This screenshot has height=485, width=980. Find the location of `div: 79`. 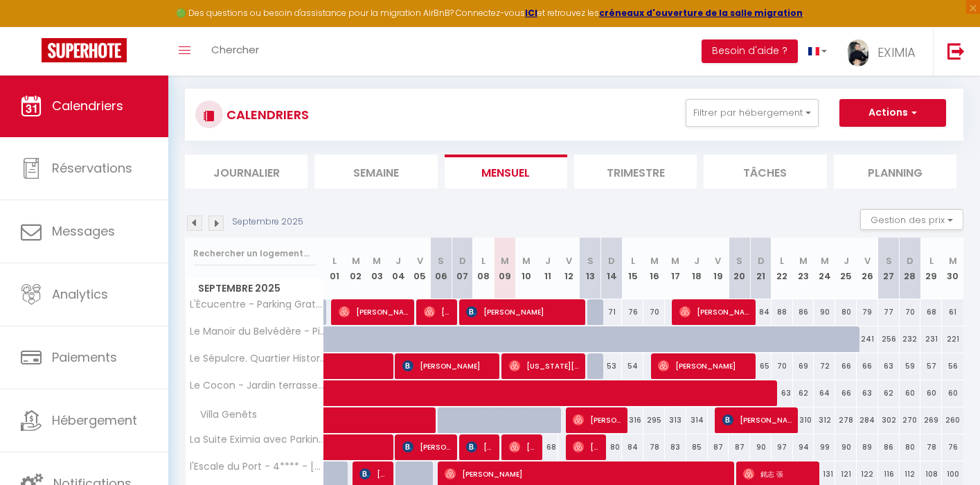

div: 79 is located at coordinates (868, 312).